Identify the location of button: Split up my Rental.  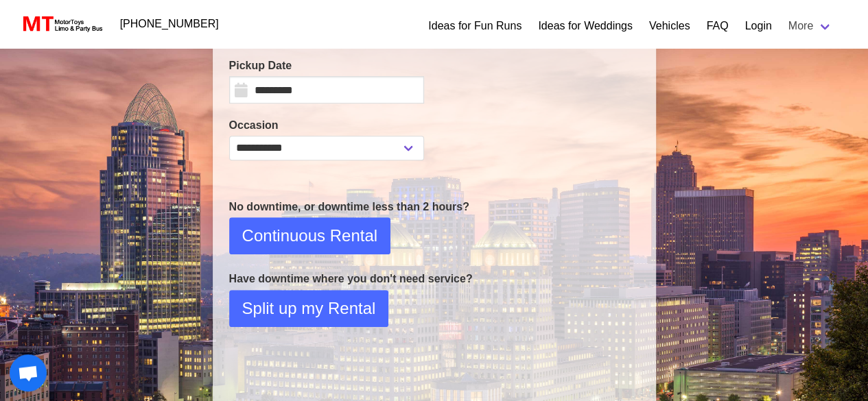
(308, 308).